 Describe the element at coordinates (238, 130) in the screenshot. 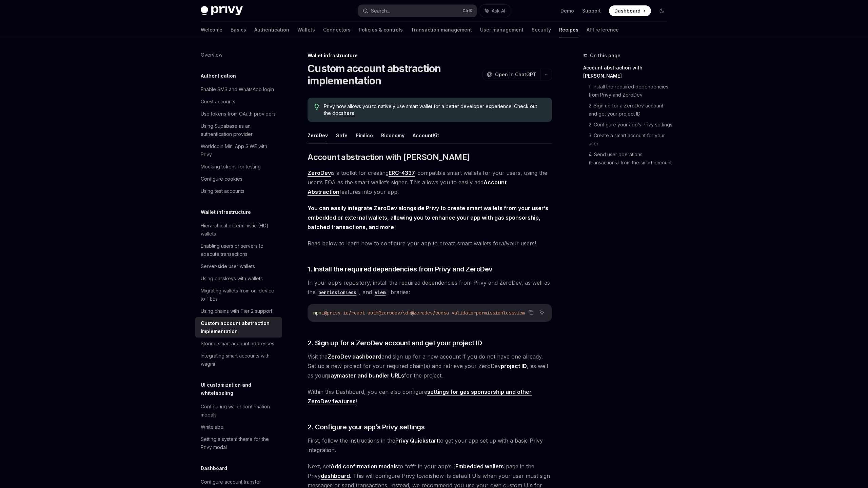

I see `a: Using Supabase as an authentication provider` at that location.